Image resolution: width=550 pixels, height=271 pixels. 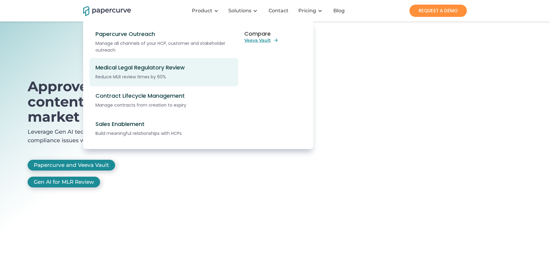 I want to click on div: Blog, so click(x=339, y=11).